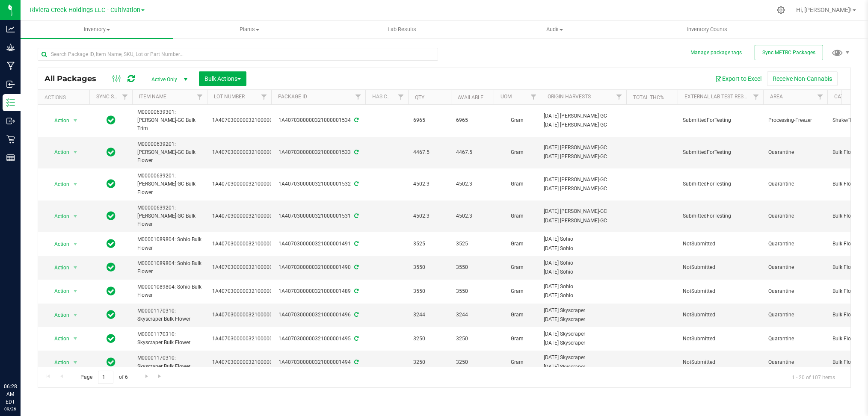  I want to click on span: 1A4070300000321000001533, so click(248, 152).